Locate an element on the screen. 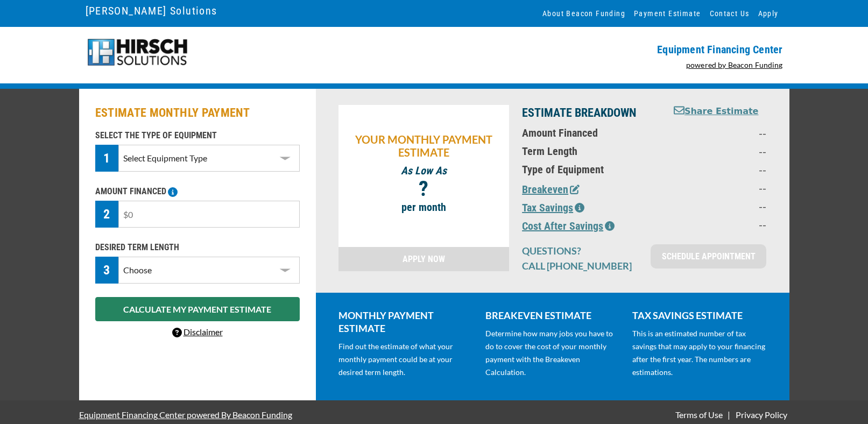  p: Equipment Financing Center is located at coordinates (612, 49).